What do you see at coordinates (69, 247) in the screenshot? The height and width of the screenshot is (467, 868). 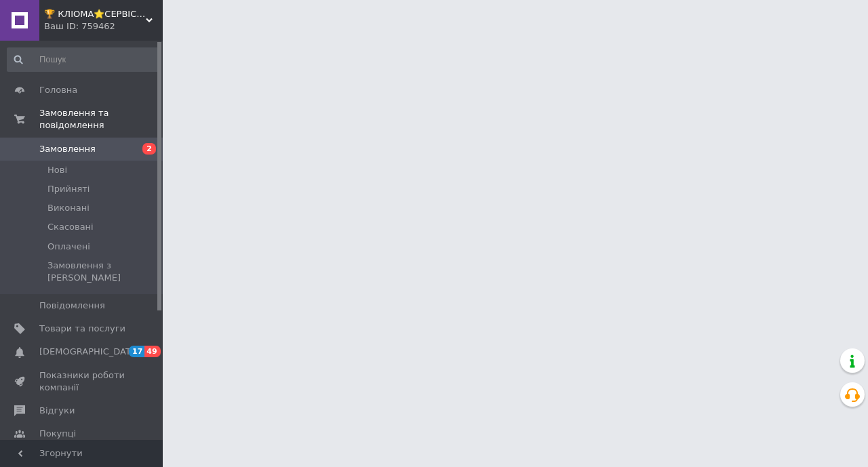 I see `span: Оплачені` at bounding box center [69, 247].